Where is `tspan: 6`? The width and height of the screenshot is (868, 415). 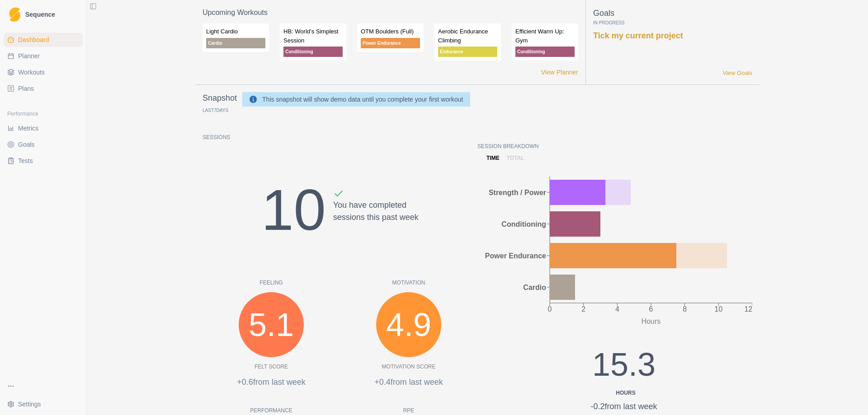
tspan: 6 is located at coordinates (652, 309).